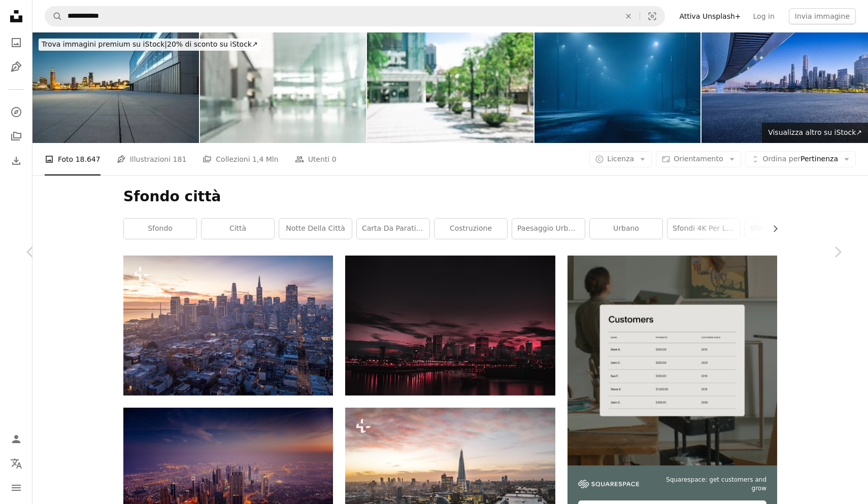 This screenshot has height=504, width=868. Describe the element at coordinates (450, 325) in the screenshot. I see `img: Fotografia di paesaggi urbani durante l'ora d'oro` at that location.